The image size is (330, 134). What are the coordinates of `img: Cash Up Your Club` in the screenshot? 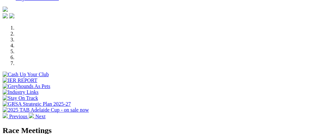 It's located at (26, 74).